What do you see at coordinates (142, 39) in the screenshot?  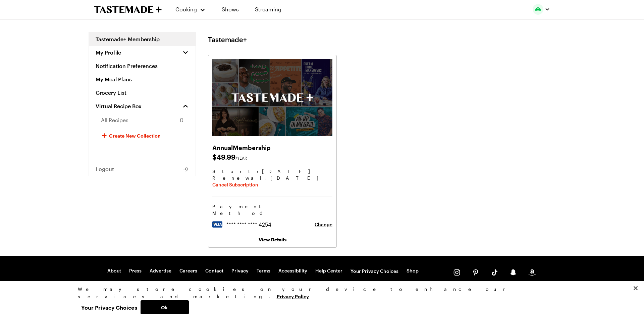 I see `a: Tastemade+ Membership` at bounding box center [142, 39].